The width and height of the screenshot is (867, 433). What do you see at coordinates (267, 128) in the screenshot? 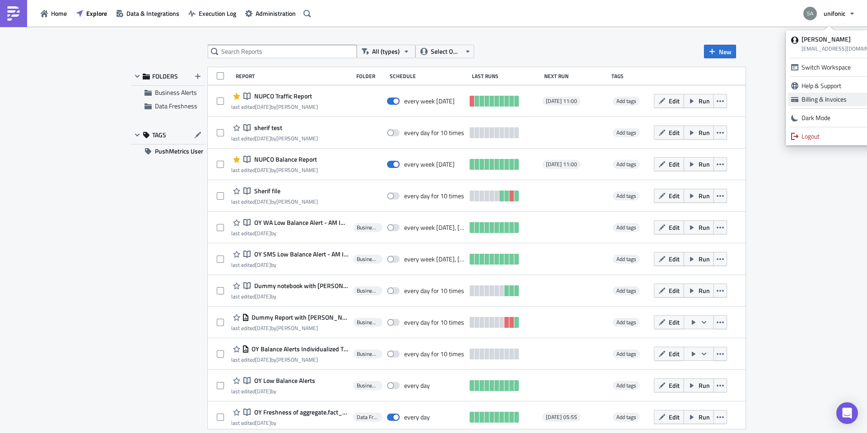
I see `span: sherif test` at bounding box center [267, 128].